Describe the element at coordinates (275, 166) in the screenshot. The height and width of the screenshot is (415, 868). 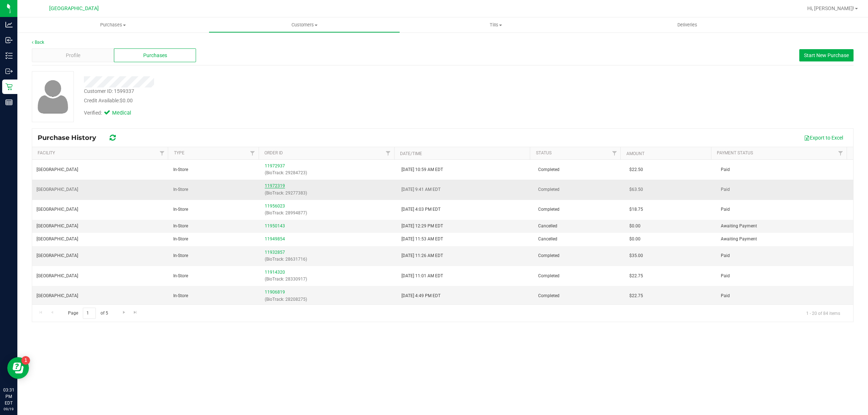
I see `a: 11972937` at that location.